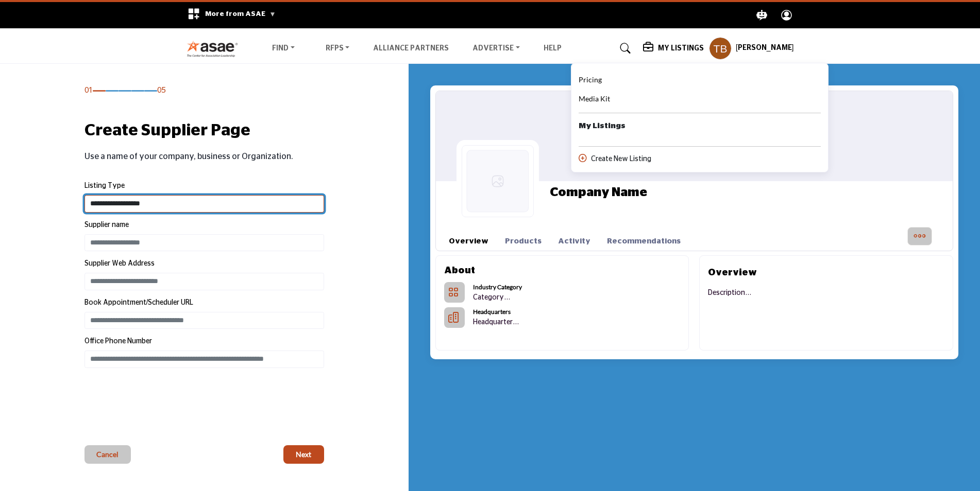  I want to click on div: Create New Listing, so click(700, 159).